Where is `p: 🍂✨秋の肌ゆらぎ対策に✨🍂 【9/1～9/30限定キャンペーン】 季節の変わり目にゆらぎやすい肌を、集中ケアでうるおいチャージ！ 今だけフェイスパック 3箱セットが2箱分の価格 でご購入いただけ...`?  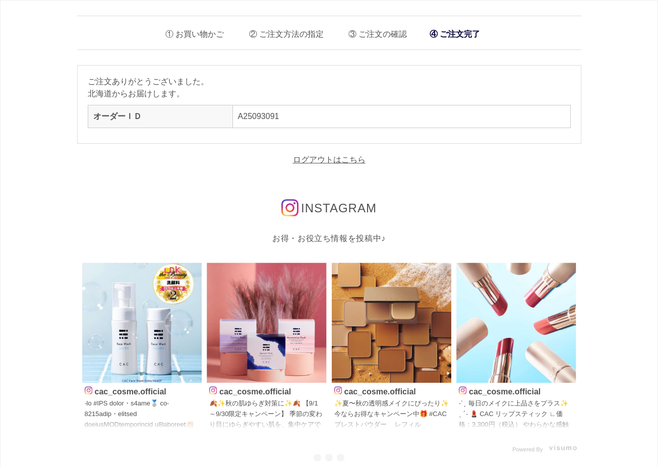 p: 🍂✨秋の肌ゆらぎ対策に✨🍂 【9/1～9/30限定キャンペーン】 季節の変わり目にゆらぎやすい肌を、集中ケアでうるおいチャージ！ 今だけフェイスパック 3箱セットが2箱分の価格 でご購入いただけ... is located at coordinates (267, 414).